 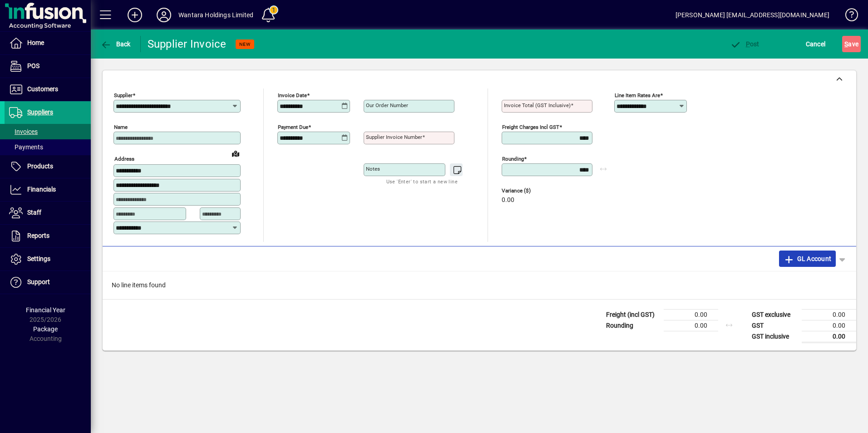 I want to click on mat-label: Supplier, so click(x=123, y=95).